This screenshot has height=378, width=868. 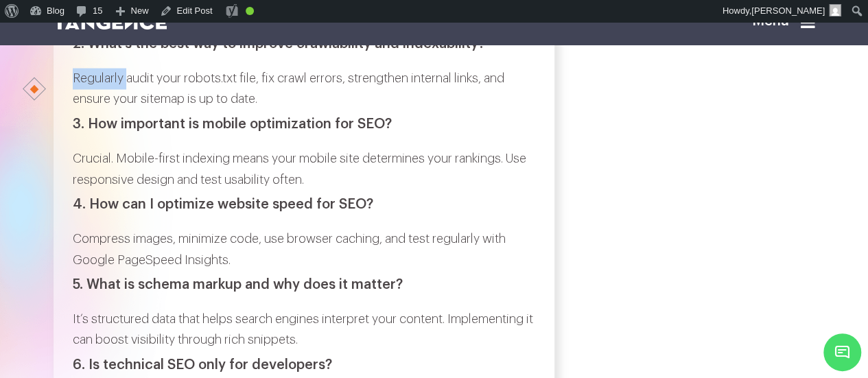 What do you see at coordinates (304, 284) in the screenshot?
I see `h3: 5. What is schema markup and why does it matter?` at bounding box center [304, 284].